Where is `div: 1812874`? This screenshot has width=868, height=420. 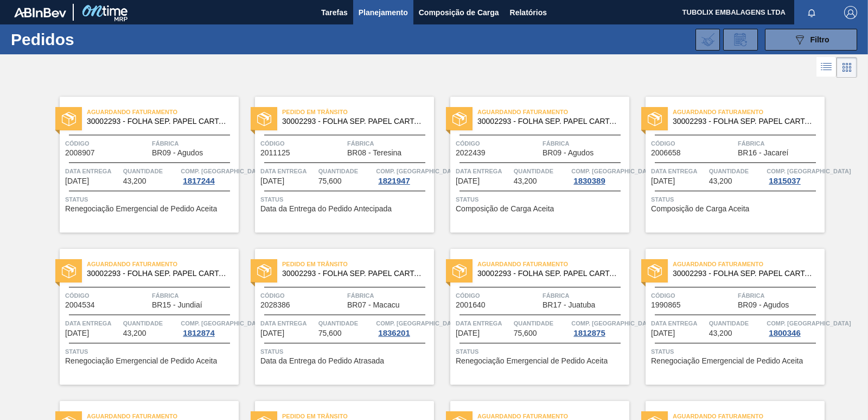
div: 1812874 is located at coordinates (198, 333).